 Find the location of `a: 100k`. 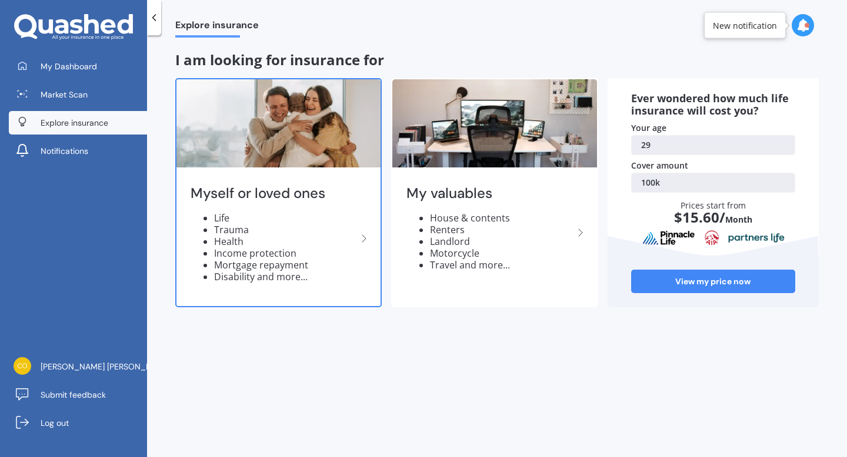

a: 100k is located at coordinates (713, 183).